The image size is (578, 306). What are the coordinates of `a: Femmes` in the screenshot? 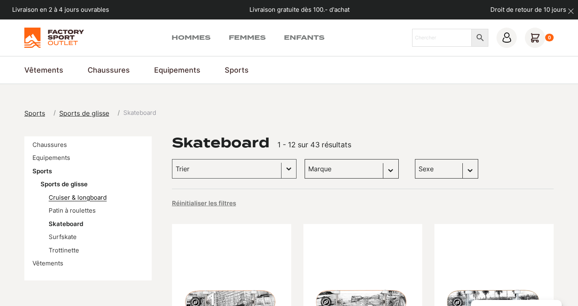 It's located at (247, 38).